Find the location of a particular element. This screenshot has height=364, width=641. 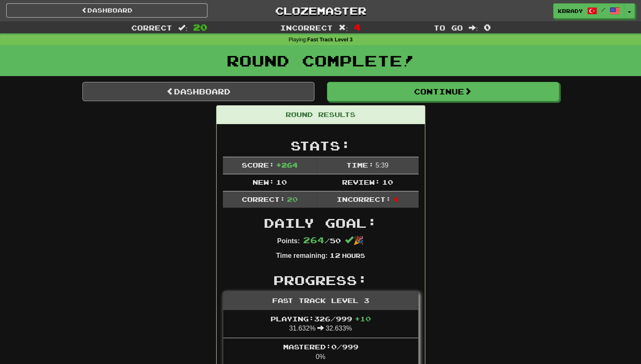

span: To go is located at coordinates (448, 28).